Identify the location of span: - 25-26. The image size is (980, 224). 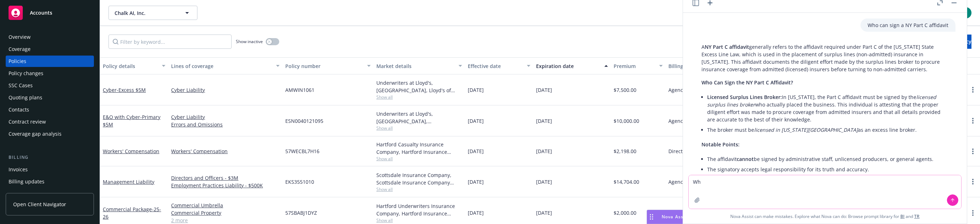
(132, 213).